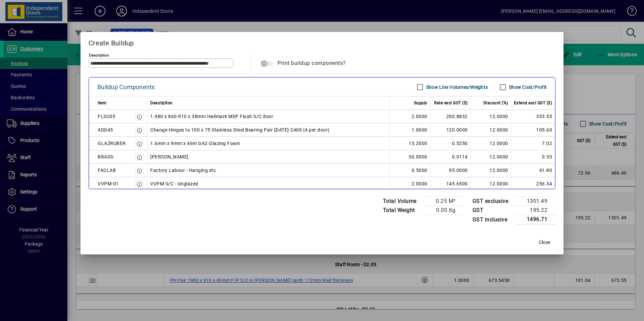 This screenshot has height=321, width=644. Describe the element at coordinates (322, 42) in the screenshot. I see `h2: Create Buildup` at that location.